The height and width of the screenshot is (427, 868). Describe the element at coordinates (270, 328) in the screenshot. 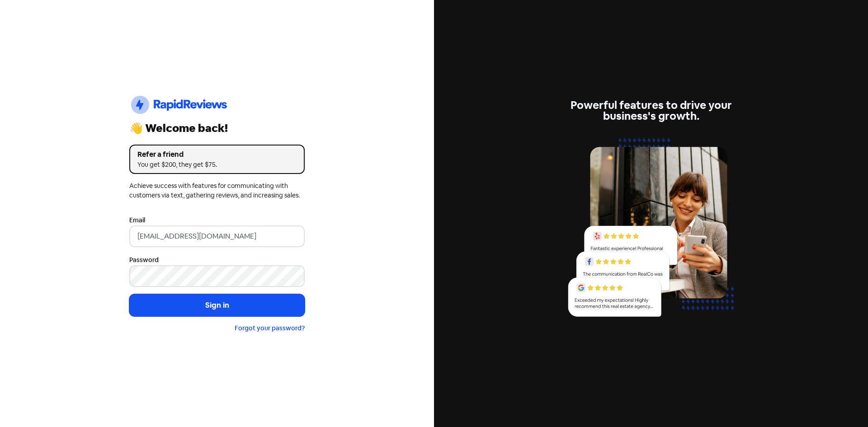

I see `a: Forgot your password?` at that location.